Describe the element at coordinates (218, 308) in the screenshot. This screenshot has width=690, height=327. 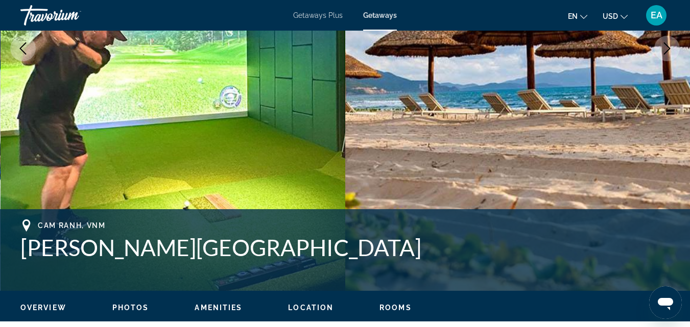
I see `span: Amenities` at that location.